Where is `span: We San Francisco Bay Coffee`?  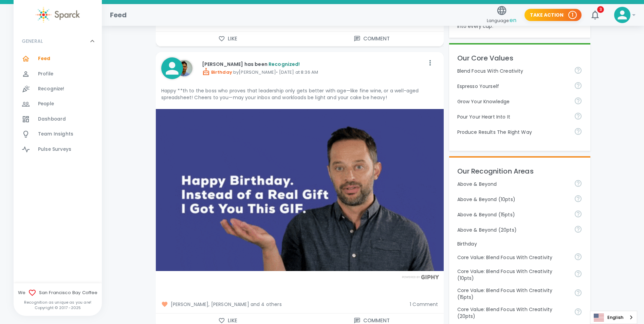 span: We San Francisco Bay Coffee is located at coordinates (58, 293).